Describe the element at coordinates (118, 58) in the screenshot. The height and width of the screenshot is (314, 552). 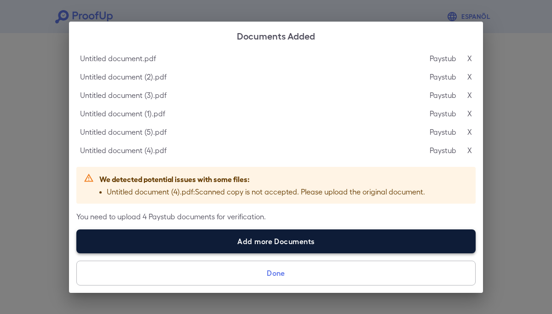
I see `p: Untitled document.pdf` at that location.